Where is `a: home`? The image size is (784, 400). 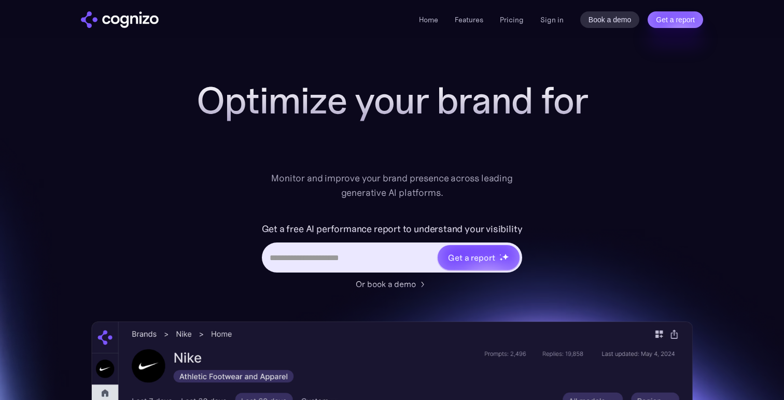 a: home is located at coordinates (120, 20).